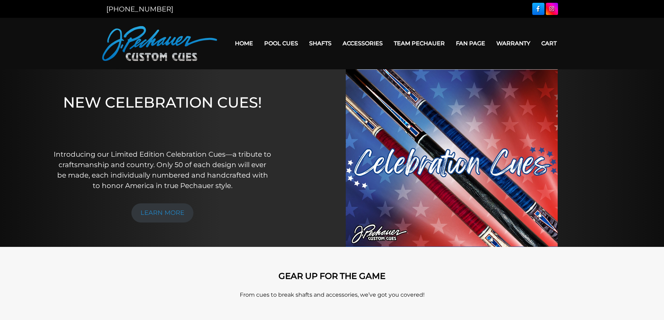 Image resolution: width=664 pixels, height=320 pixels. I want to click on strong: GEAR UP FOR THE GAME, so click(332, 276).